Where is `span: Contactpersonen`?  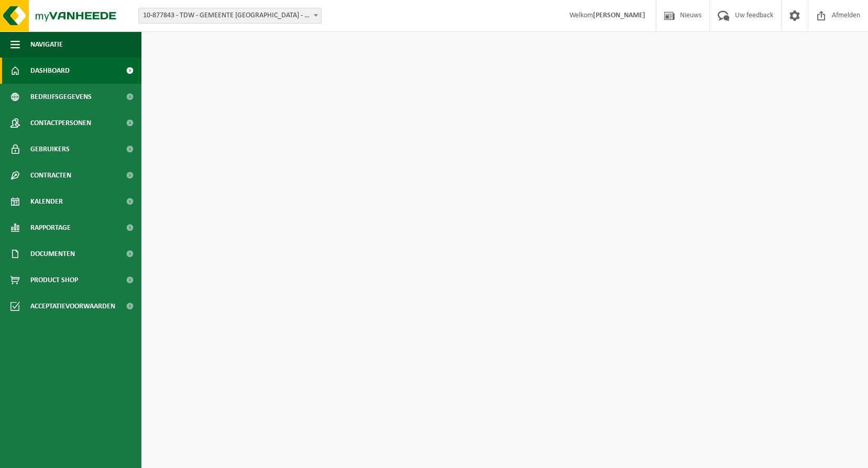 span: Contactpersonen is located at coordinates (61, 123).